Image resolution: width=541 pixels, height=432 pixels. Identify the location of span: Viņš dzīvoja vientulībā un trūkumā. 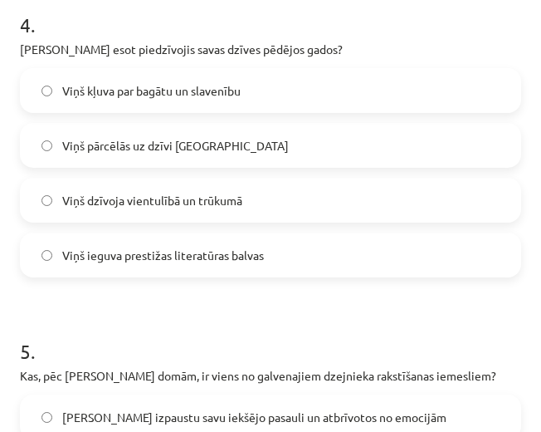
(152, 200).